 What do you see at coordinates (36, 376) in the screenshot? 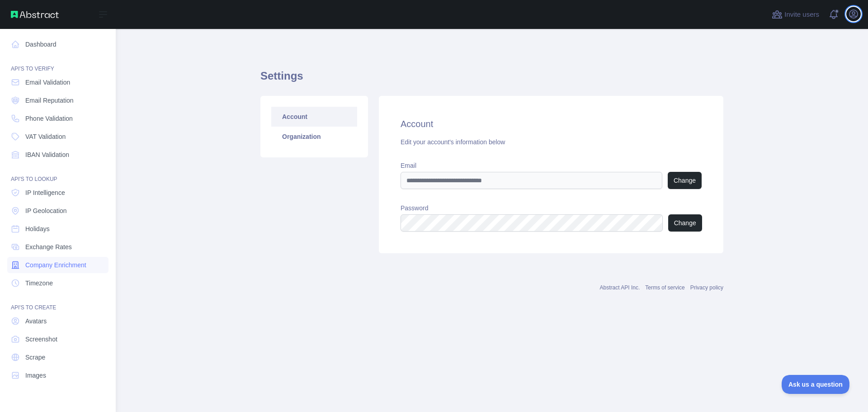
I see `span: Images` at bounding box center [36, 376].